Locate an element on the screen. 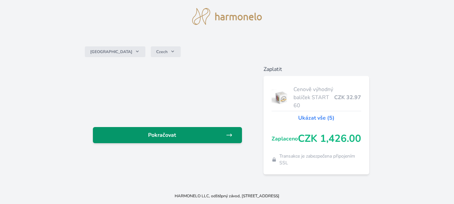 The height and width of the screenshot is (204, 454). span: Zaplaceno is located at coordinates (285, 139).